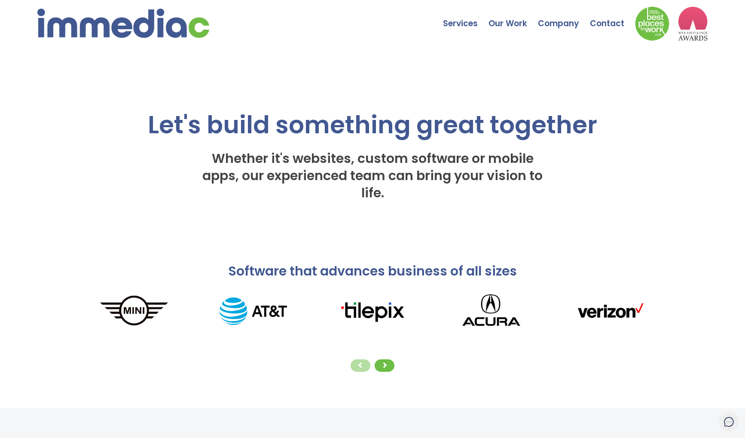  What do you see at coordinates (373, 125) in the screenshot?
I see `span: Let's build something great together` at bounding box center [373, 125].